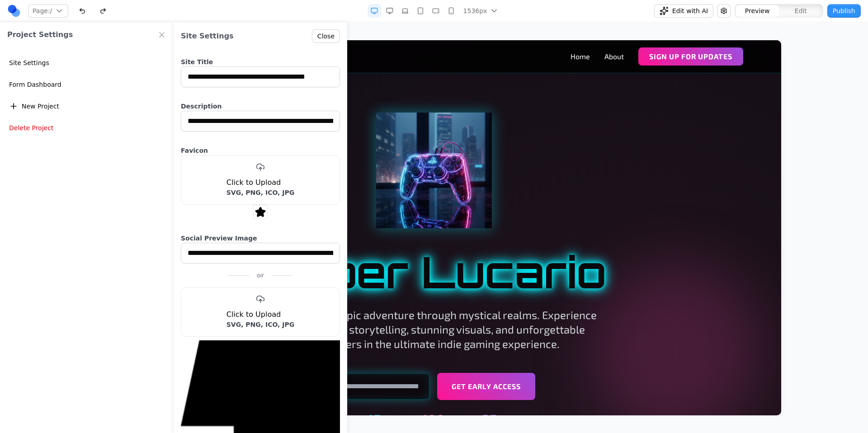 This screenshot has height=433, width=868. Describe the element at coordinates (406, 379) in the screenshot. I see `div: 25+` at that location.